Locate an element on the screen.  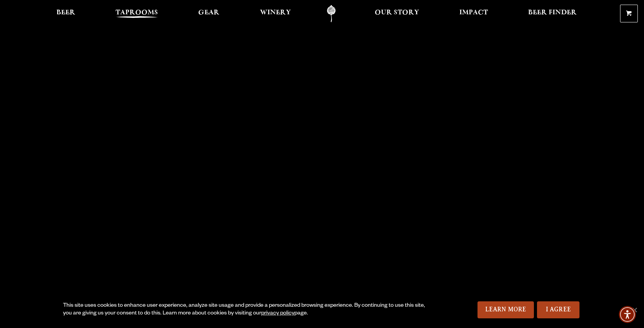
div: Accessibility Menu is located at coordinates (627, 314).